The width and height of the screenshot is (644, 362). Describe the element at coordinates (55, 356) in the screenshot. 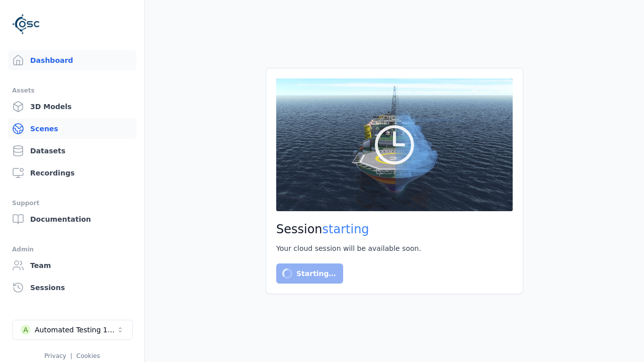

I see `a: Privacy` at that location.